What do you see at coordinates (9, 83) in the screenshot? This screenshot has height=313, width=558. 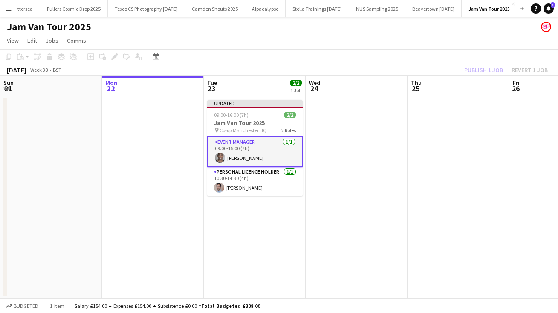 I see `span: Sun` at bounding box center [9, 83].